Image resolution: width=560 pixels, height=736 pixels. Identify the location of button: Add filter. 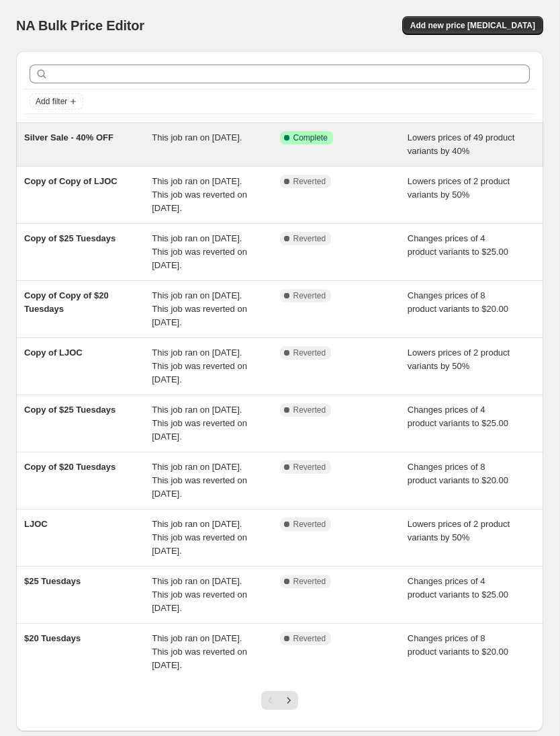
(56, 101).